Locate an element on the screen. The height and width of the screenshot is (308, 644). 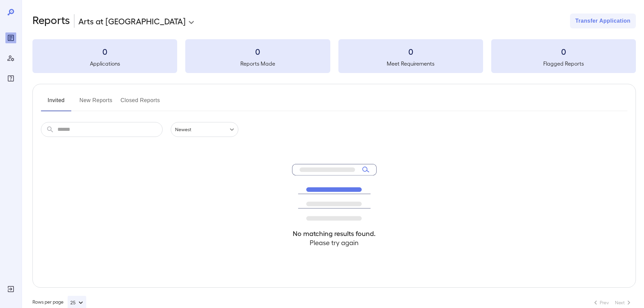
nav: pagination navigation is located at coordinates (612, 303).